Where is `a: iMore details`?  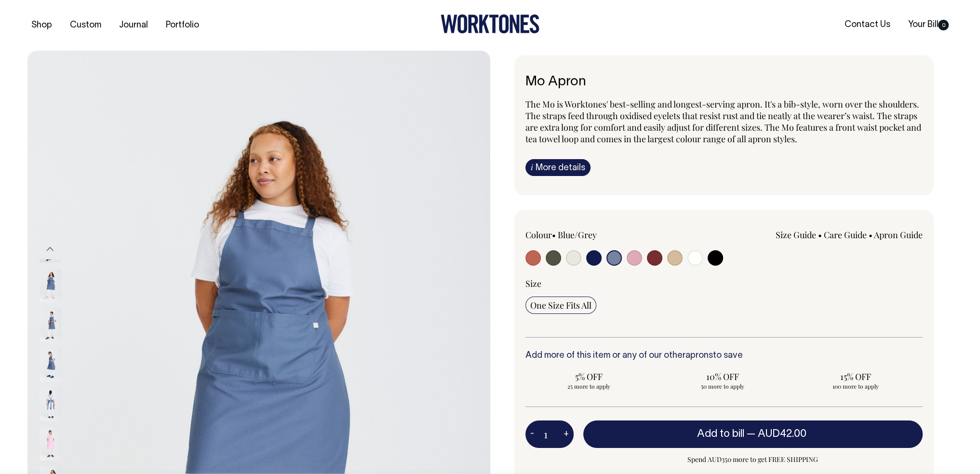 a: iMore details is located at coordinates (558, 167).